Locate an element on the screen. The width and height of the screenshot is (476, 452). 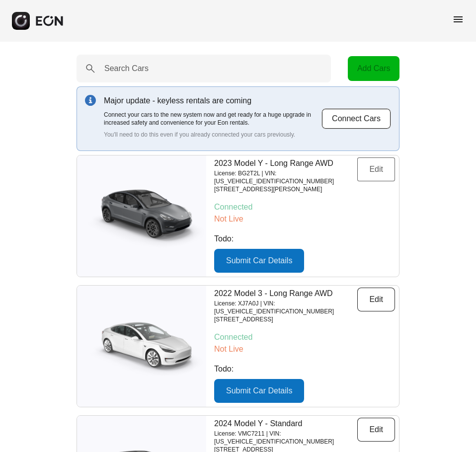
p: 2024 Model Y - Standard is located at coordinates (286, 424).